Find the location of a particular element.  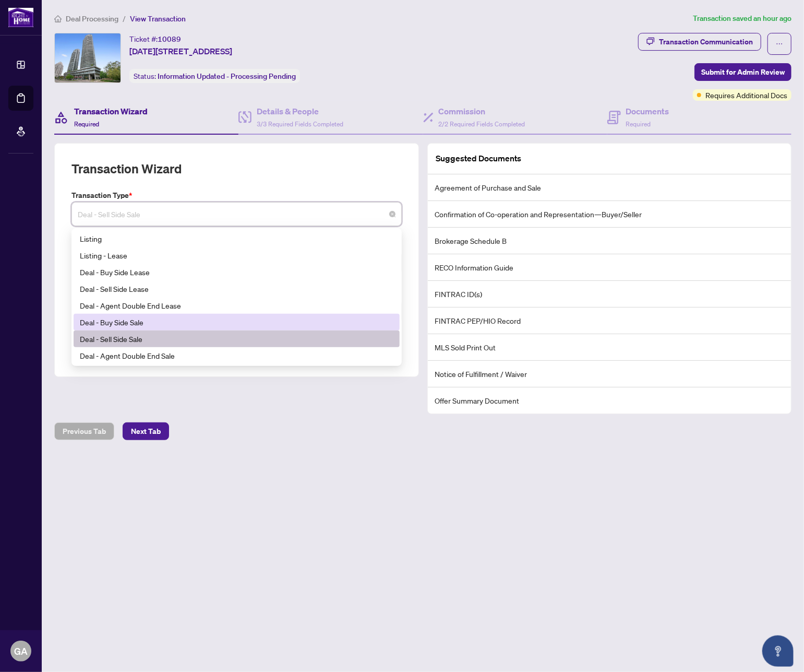

div: Deal - Buy Side Sale is located at coordinates (237, 322).